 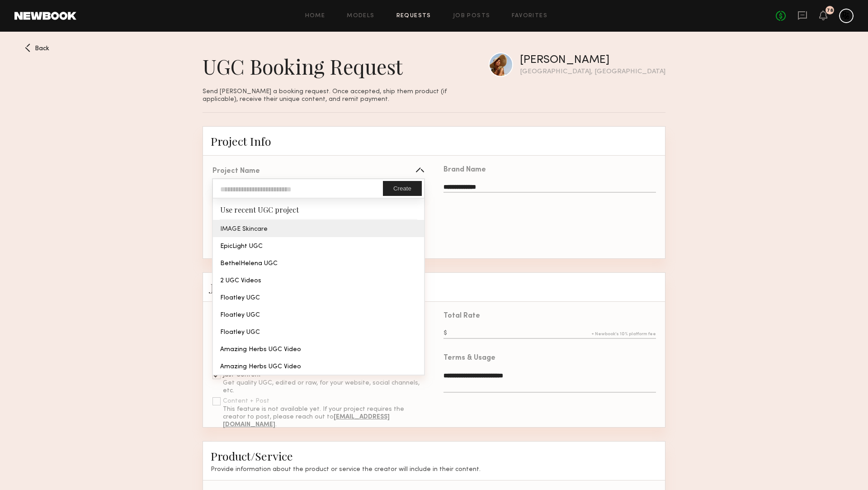 I want to click on a: Home, so click(x=315, y=16).